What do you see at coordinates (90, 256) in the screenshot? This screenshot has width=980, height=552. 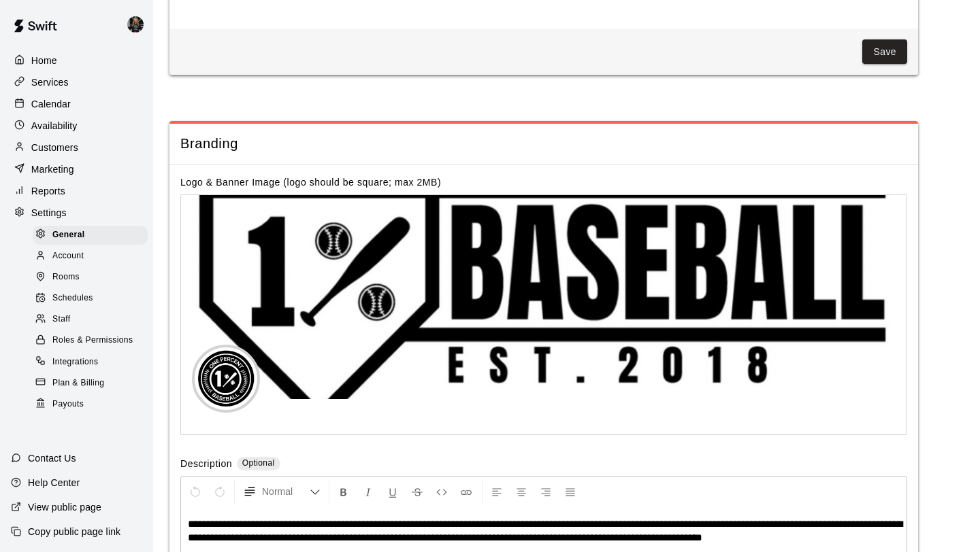 I see `div: Account` at bounding box center [90, 256].